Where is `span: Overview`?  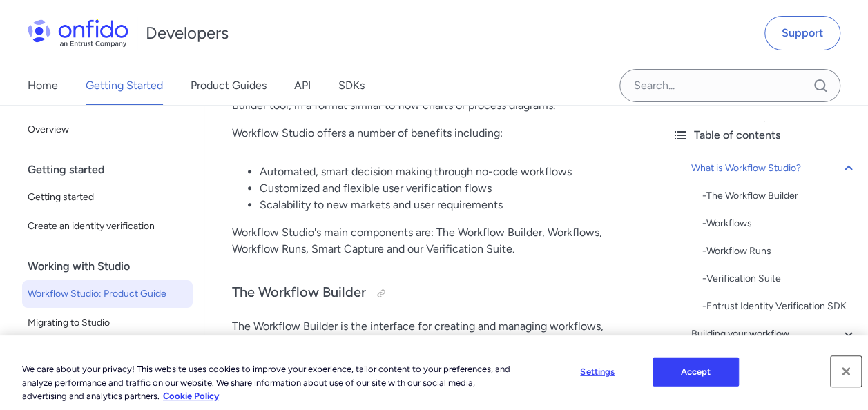
span: Overview is located at coordinates (107, 129).